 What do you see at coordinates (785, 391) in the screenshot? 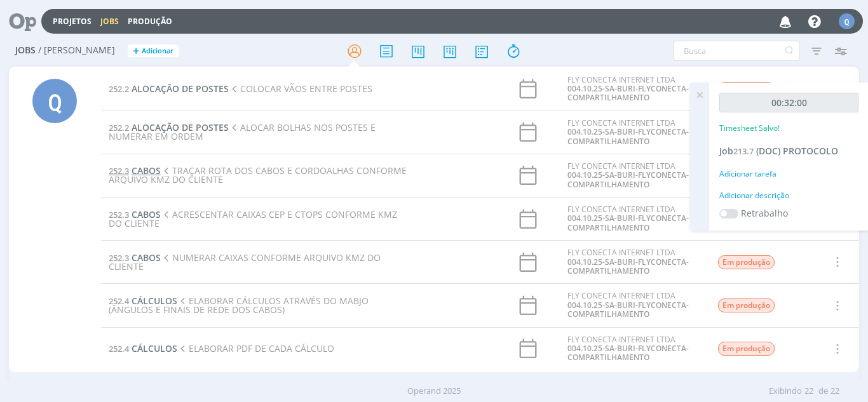
I see `span: Exibindo` at bounding box center [785, 391].